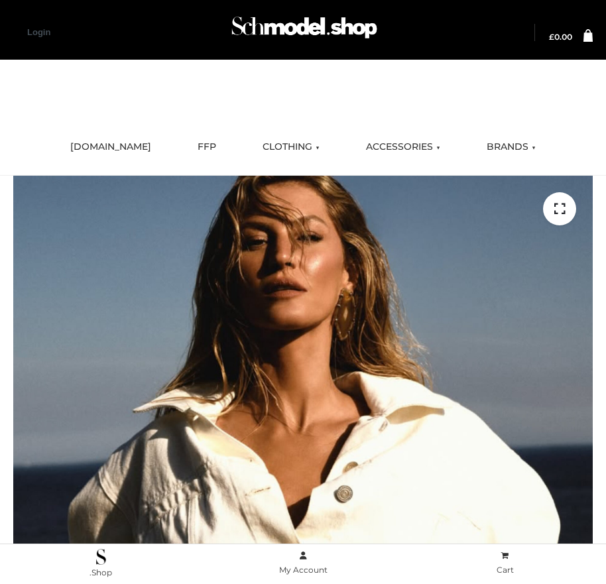 Image resolution: width=606 pixels, height=584 pixels. Describe the element at coordinates (303, 563) in the screenshot. I see `a: My Account` at that location.